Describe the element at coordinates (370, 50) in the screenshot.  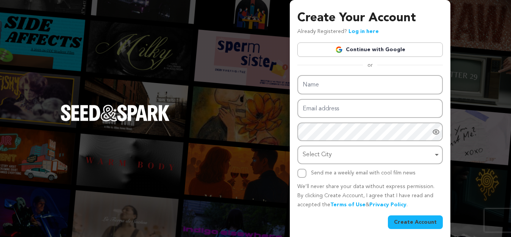
I see `a: Continue with Google` at that location.